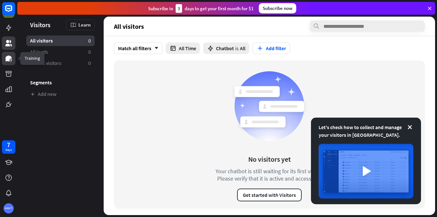  I want to click on button: Open LiveChat chat widget, so click(15, 12).